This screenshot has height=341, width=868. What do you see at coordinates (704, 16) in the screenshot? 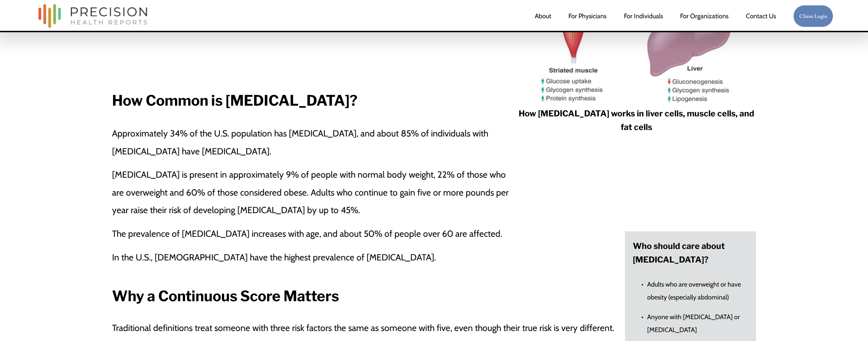
I see `a: folder dropdown` at bounding box center [704, 16].